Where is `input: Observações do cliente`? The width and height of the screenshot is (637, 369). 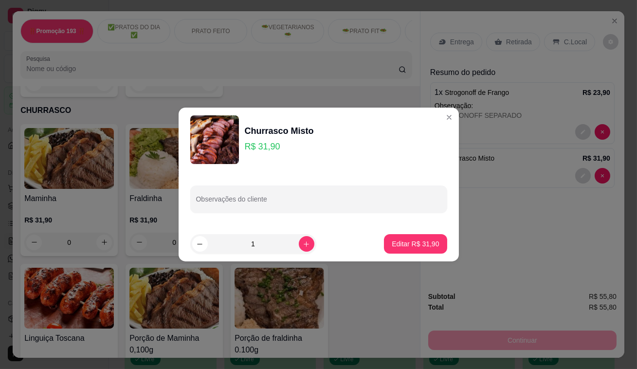 input: Observações do cliente is located at coordinates (319, 203).